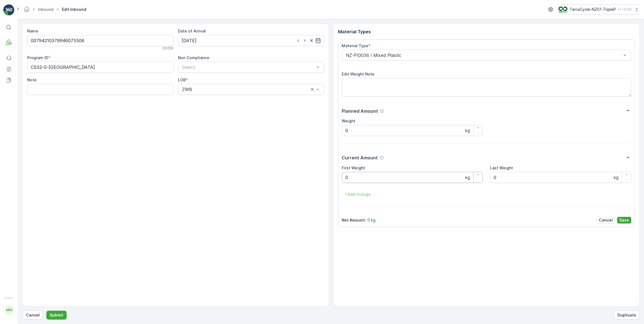 This screenshot has height=324, width=644. What do you see at coordinates (501, 167) in the screenshot?
I see `label: Last Weight` at bounding box center [501, 167].